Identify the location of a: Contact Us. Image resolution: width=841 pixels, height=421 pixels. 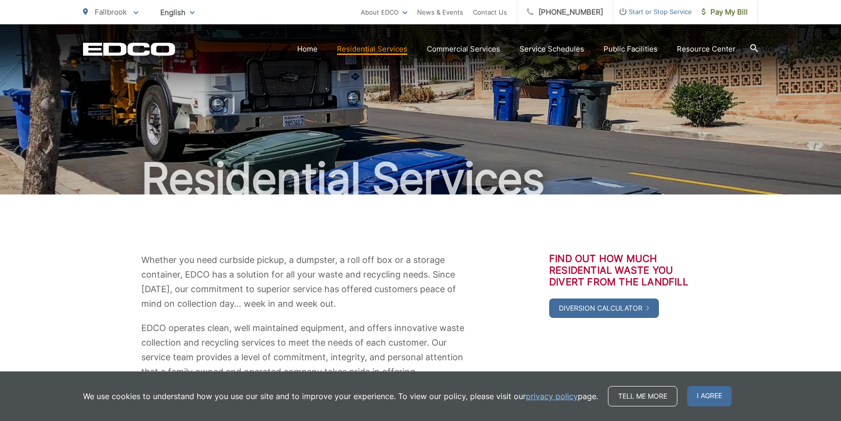
(490, 12).